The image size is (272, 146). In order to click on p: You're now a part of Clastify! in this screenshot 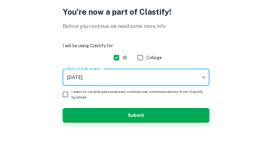, I will do `click(136, 12)`.